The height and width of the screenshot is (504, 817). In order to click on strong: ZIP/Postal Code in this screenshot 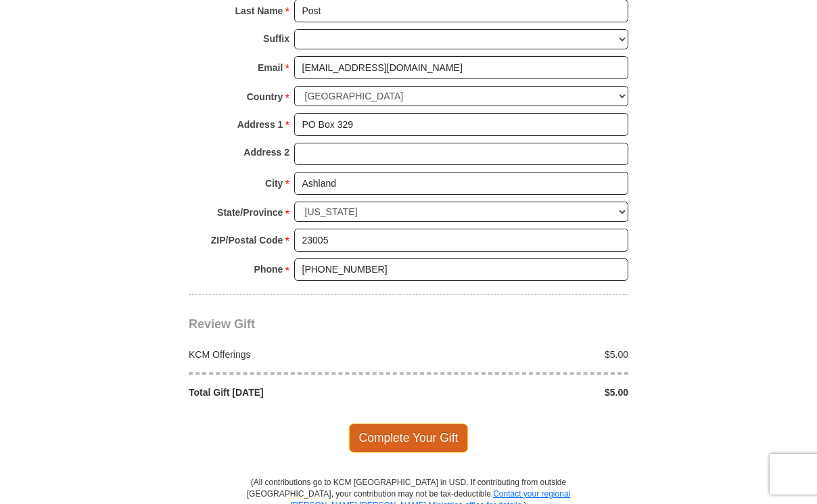, I will do `click(247, 240)`.